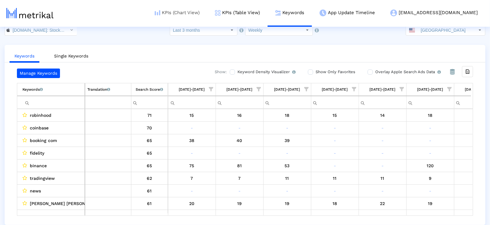  What do you see at coordinates (450, 89) in the screenshot?
I see `span: Show filter options for column '06/22/25-06/28/25'` at bounding box center [450, 89].